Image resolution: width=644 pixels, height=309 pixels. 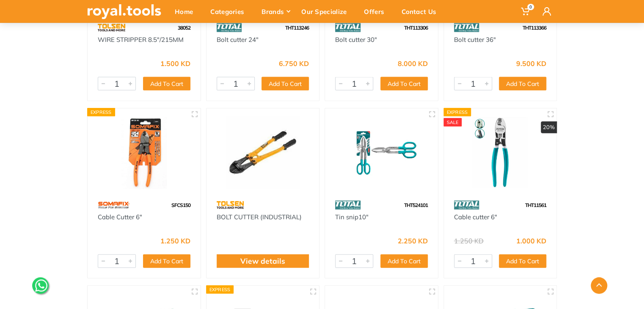 I want to click on img: royal.tools Logo, so click(x=124, y=11).